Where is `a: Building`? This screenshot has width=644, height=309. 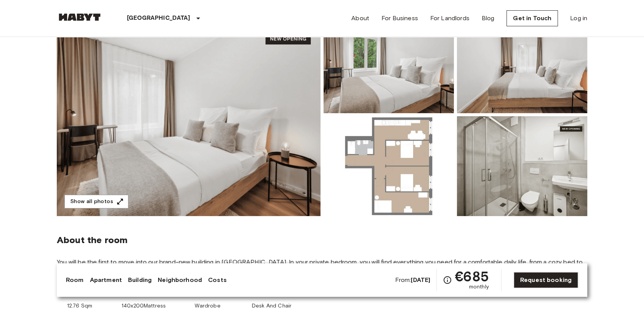 a: Building is located at coordinates (140, 280).